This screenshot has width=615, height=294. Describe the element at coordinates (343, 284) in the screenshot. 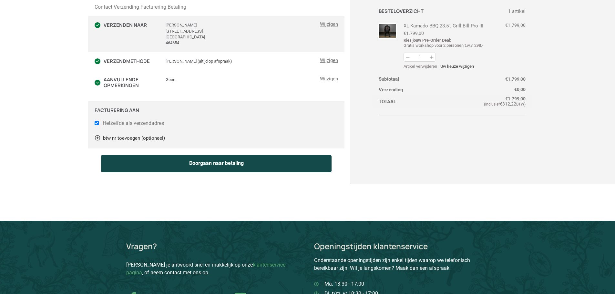

I see `span: Ma. 13:30 - 17:00` at that location.